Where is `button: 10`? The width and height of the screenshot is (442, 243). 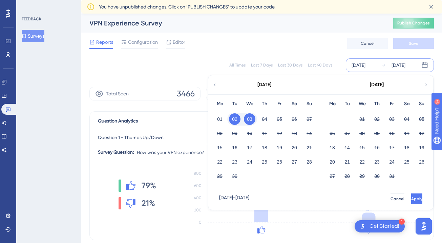
button: 10 is located at coordinates (250, 133).